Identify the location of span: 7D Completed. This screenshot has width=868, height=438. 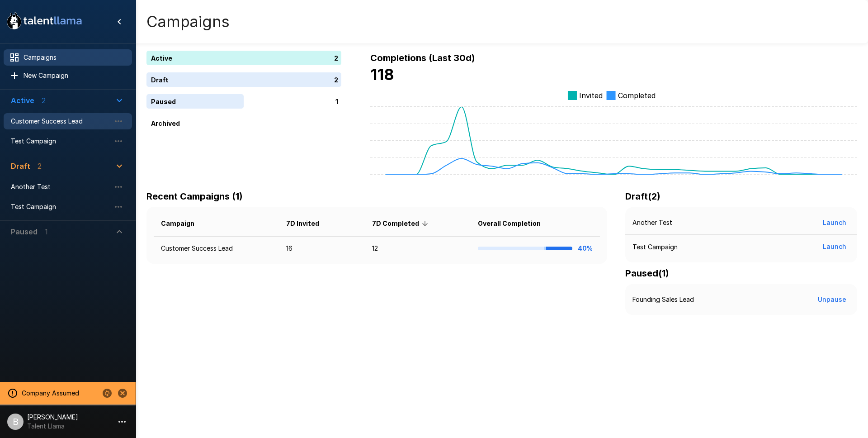
(401, 224).